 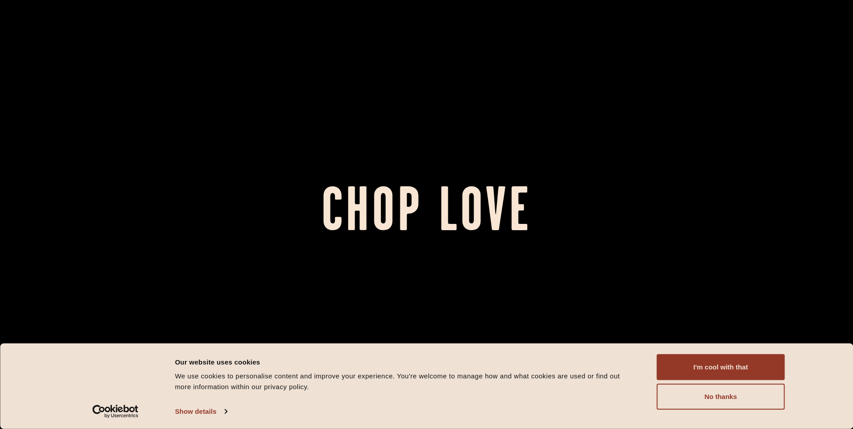 I want to click on button: I'm cool with that, so click(x=721, y=367).